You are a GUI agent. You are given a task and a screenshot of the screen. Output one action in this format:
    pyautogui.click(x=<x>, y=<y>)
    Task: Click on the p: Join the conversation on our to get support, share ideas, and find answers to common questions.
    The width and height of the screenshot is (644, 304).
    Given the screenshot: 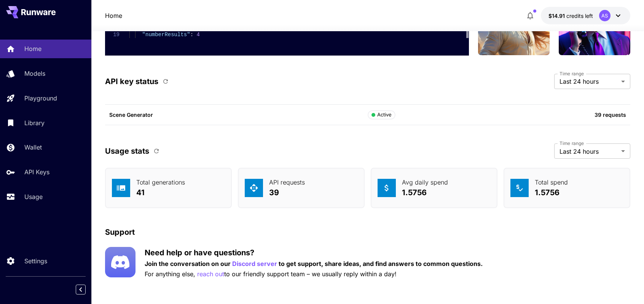 What is the action you would take?
    pyautogui.click(x=314, y=264)
    